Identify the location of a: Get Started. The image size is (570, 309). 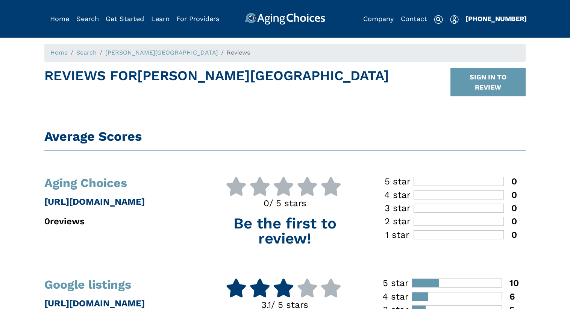
(125, 18).